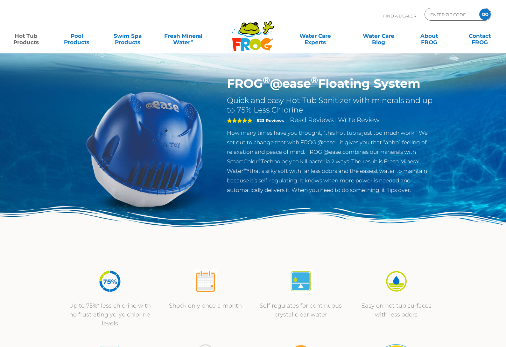  I want to click on img: Frog Products Logo, so click(253, 32).